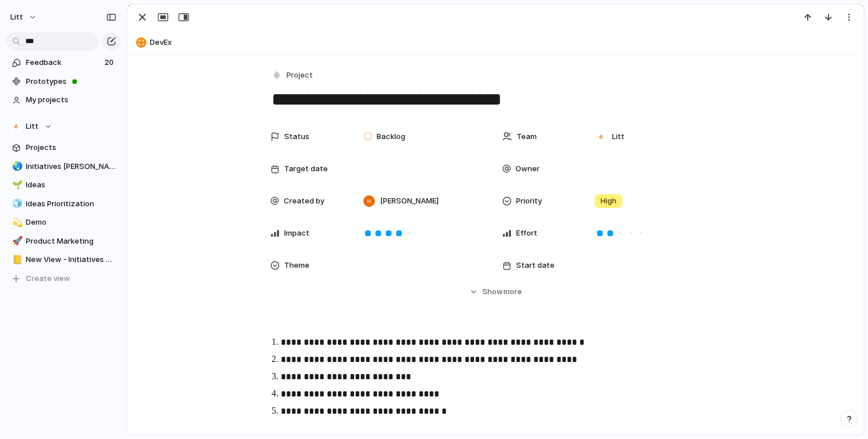  I want to click on div: 🧊Ideas Prioritization, so click(63, 204).